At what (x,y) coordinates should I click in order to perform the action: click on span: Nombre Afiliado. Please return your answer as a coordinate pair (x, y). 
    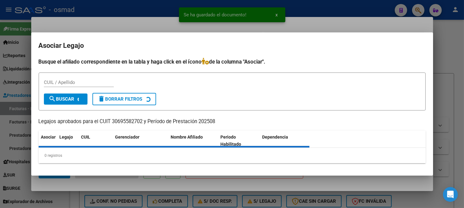
    Looking at the image, I should click on (187, 137).